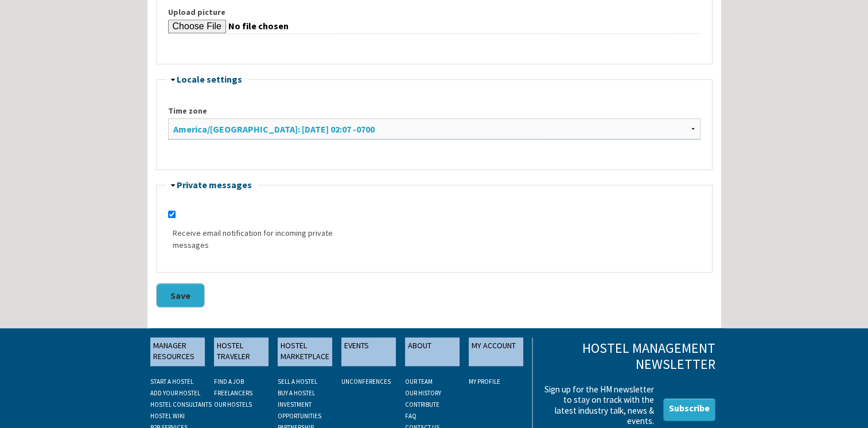 This screenshot has width=868, height=428. Describe the element at coordinates (181, 405) in the screenshot. I see `a: HOSTEL CONSULTANTS` at that location.